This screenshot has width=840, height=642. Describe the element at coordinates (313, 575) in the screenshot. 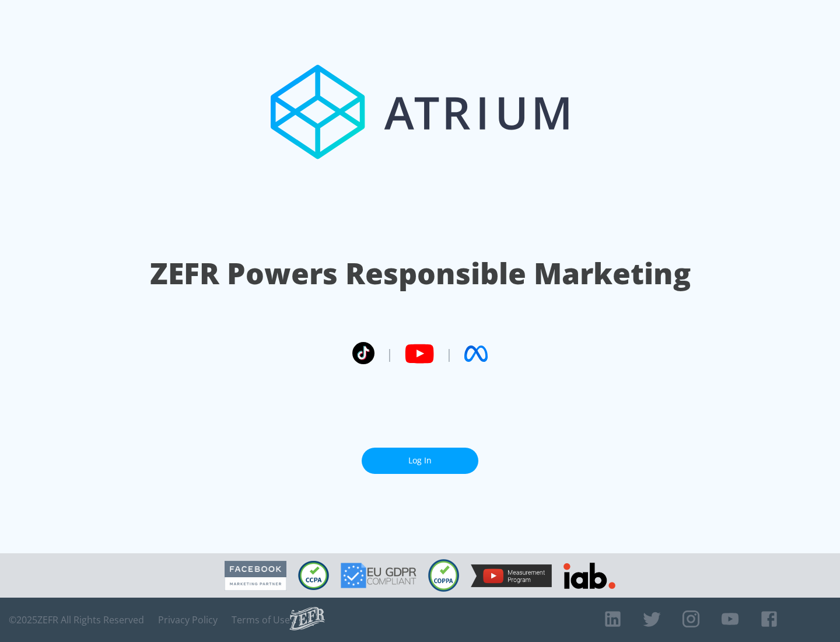

I see `img: CCPA Compliant` at that location.